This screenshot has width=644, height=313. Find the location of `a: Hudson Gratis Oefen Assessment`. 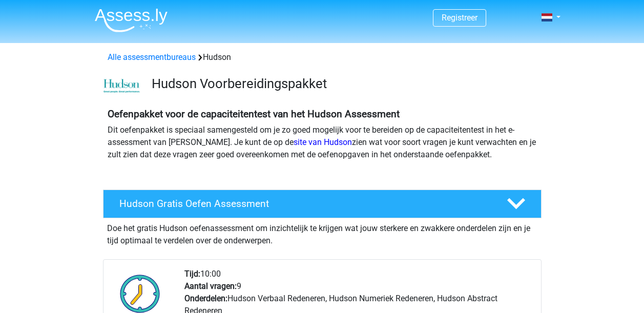

a: Hudson Gratis Oefen Assessment is located at coordinates (322, 204).